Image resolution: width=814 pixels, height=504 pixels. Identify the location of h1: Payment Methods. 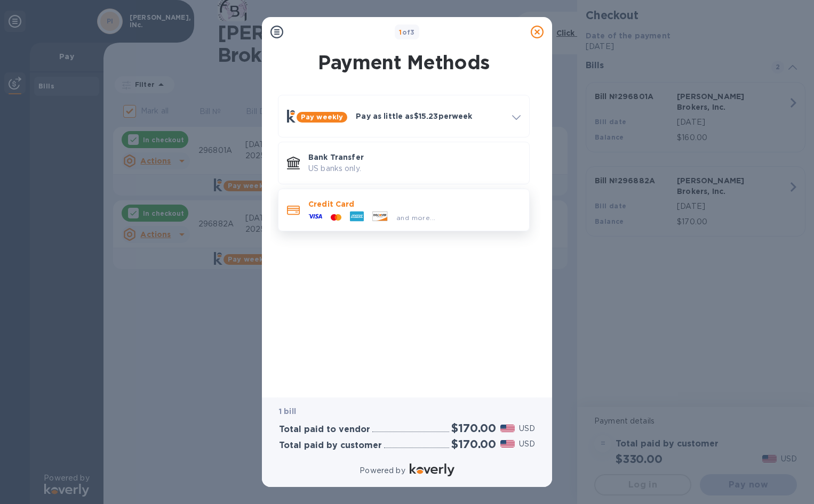
(404, 62).